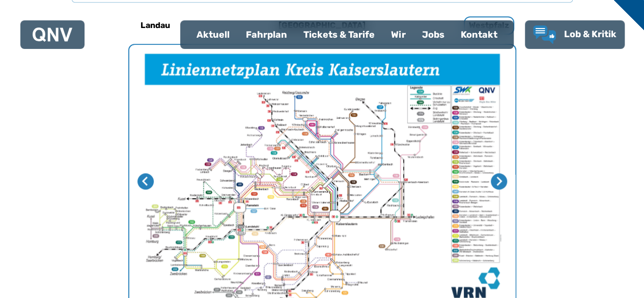 The image size is (644, 298). Describe the element at coordinates (145, 181) in the screenshot. I see `button: Letzte Seite` at that location.